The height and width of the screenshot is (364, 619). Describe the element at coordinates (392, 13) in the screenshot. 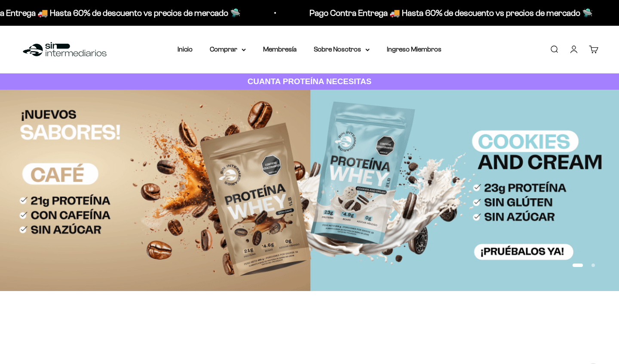

I see `p: Pago Contra Entrega 🚚 Hasta 60% de descuento vs precios de mercado 🛸` at that location.